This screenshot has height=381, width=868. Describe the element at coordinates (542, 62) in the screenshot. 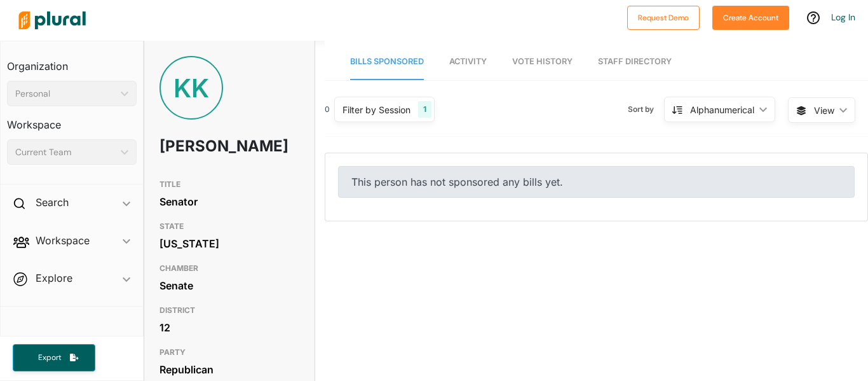

I see `a: Vote History` at that location.